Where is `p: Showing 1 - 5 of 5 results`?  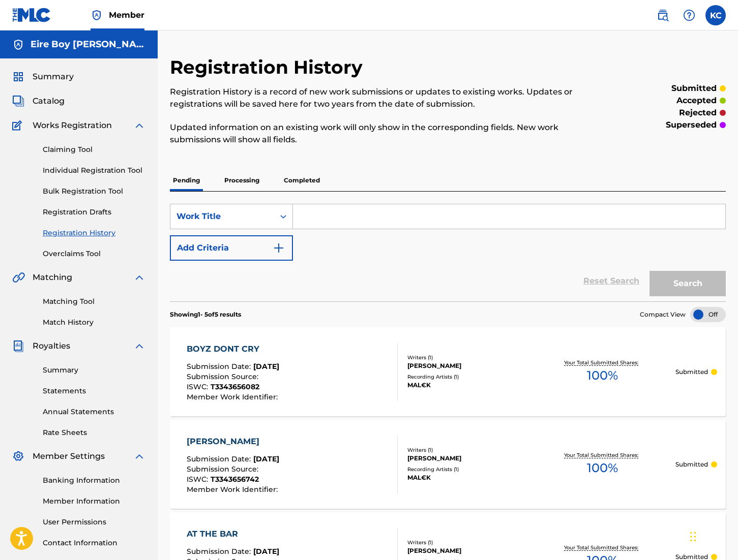
p: Showing 1 - 5 of 5 results is located at coordinates (205, 315).